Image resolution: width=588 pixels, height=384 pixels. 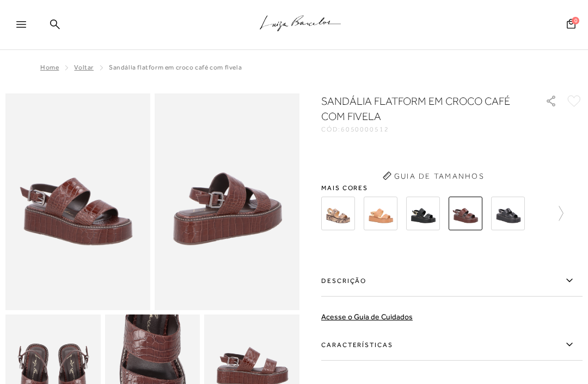 I want to click on span: Home, so click(x=50, y=67).